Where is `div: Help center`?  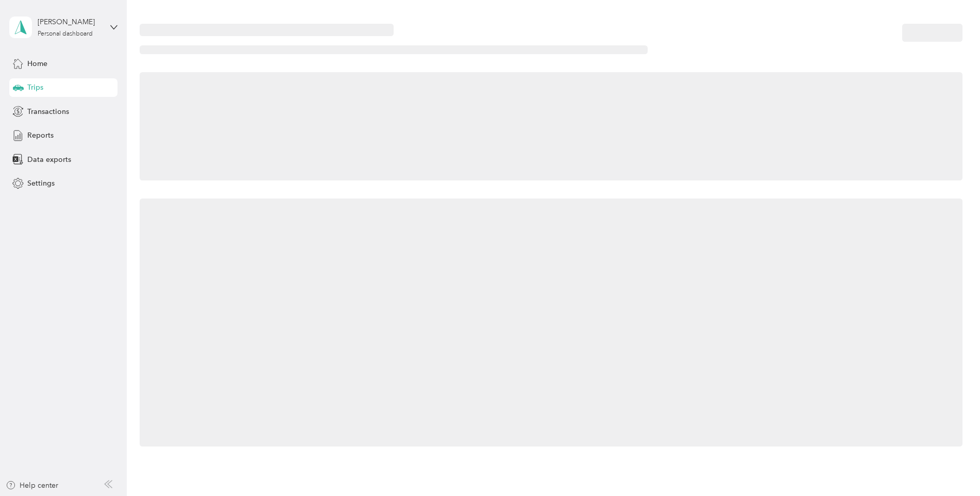
div: Help center is located at coordinates (32, 485).